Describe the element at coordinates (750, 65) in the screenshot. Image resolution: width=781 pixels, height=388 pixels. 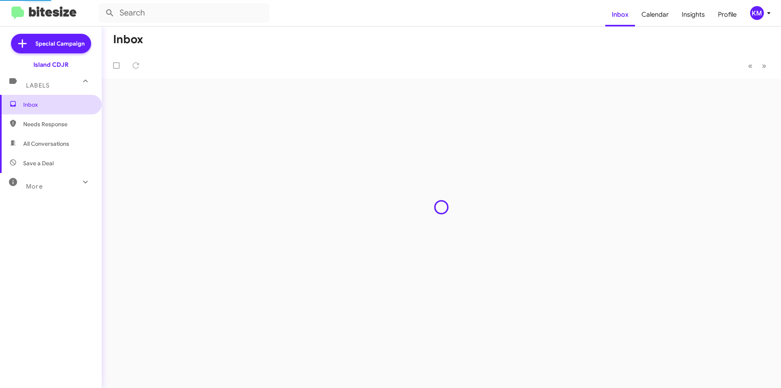
I see `button: Previous` at that location.